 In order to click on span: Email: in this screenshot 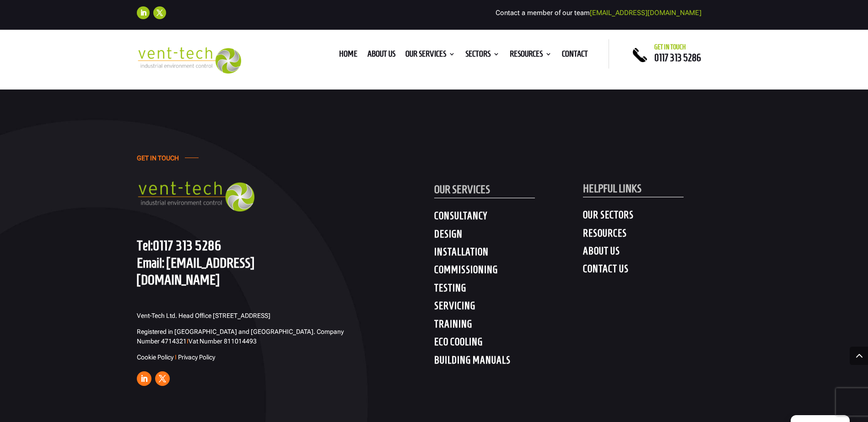, I will do `click(151, 263)`.